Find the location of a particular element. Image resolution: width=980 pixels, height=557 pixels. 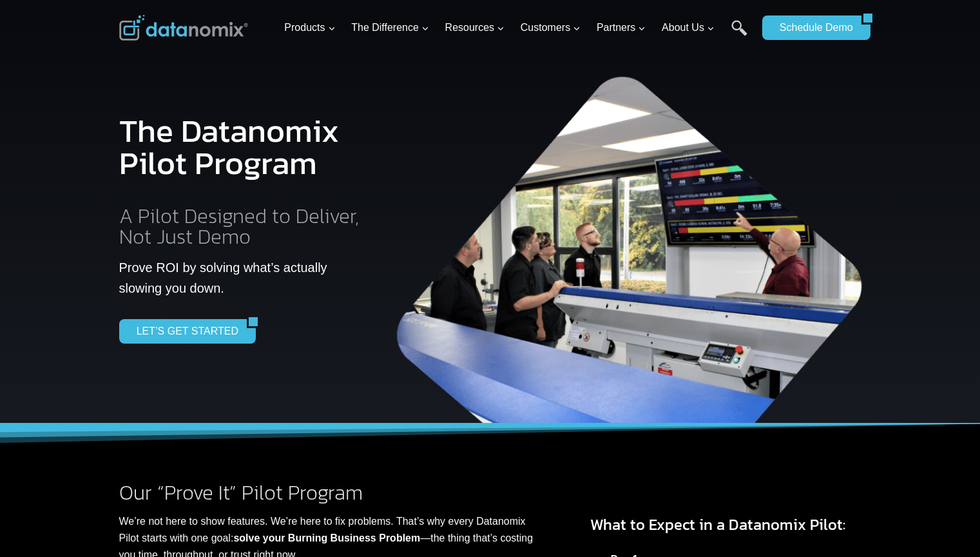

h2: Our “Prove It” Pilot Program is located at coordinates (328, 492).